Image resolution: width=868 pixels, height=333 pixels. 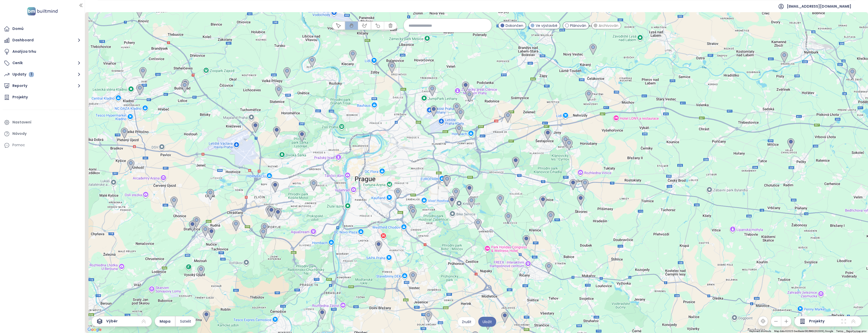 I want to click on img: Google, so click(x=94, y=330).